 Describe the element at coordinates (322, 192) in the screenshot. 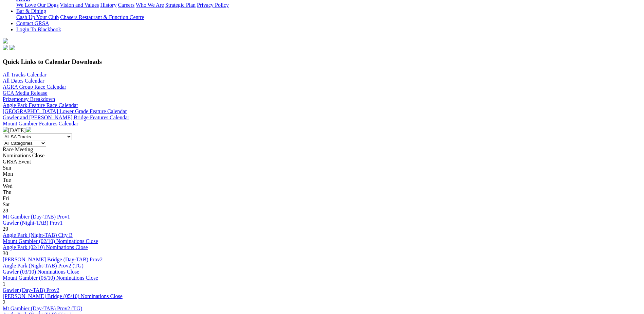

I see `div: Thu` at that location.